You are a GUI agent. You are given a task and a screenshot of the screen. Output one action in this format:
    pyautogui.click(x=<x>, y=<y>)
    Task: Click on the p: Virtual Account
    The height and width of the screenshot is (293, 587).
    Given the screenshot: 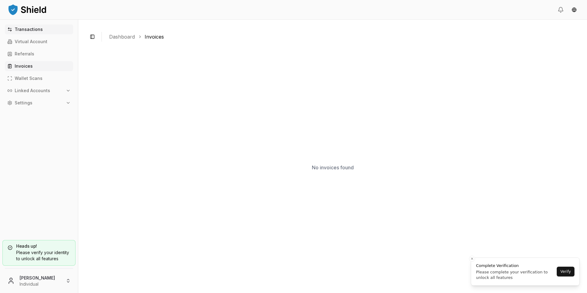 What is the action you would take?
    pyautogui.click(x=31, y=42)
    